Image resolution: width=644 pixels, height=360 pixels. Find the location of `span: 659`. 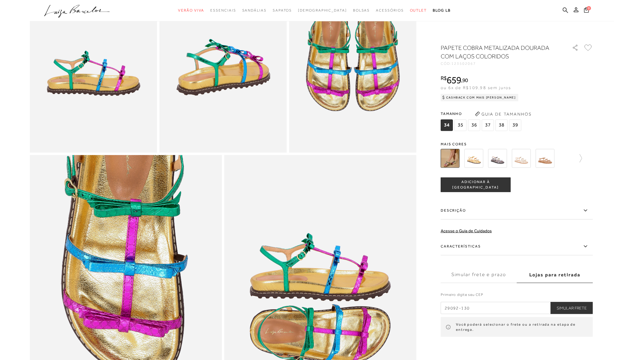

span: 659 is located at coordinates (454, 80).